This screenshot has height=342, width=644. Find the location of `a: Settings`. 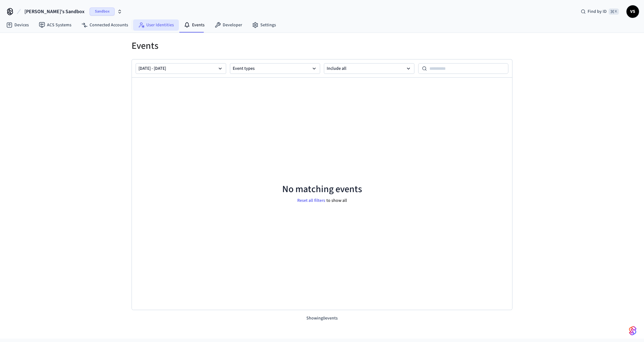

a: Settings is located at coordinates (264, 25).